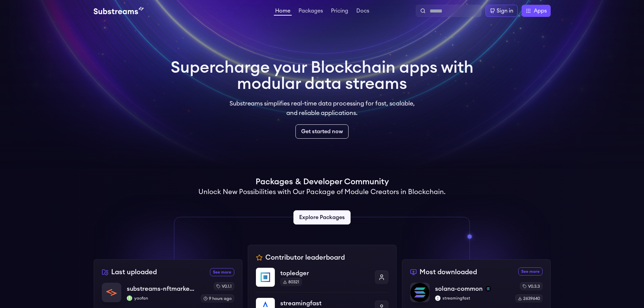  What do you see at coordinates (119, 11) in the screenshot?
I see `img: Substream's logo` at bounding box center [119, 11].